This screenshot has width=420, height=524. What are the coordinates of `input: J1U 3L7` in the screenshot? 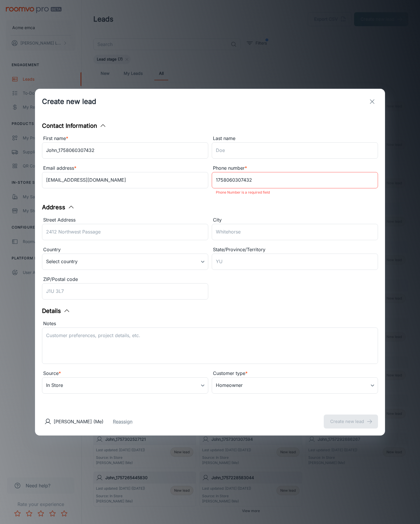 It's located at (125, 291).